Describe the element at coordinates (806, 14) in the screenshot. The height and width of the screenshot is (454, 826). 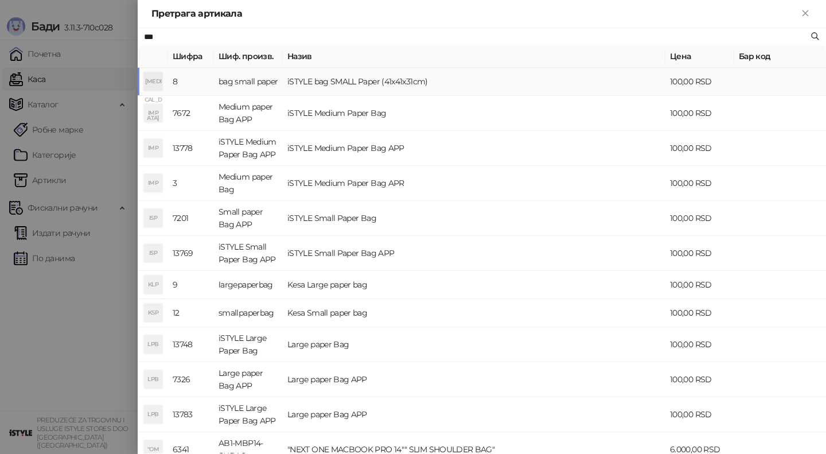
I see `button: Close` at that location.